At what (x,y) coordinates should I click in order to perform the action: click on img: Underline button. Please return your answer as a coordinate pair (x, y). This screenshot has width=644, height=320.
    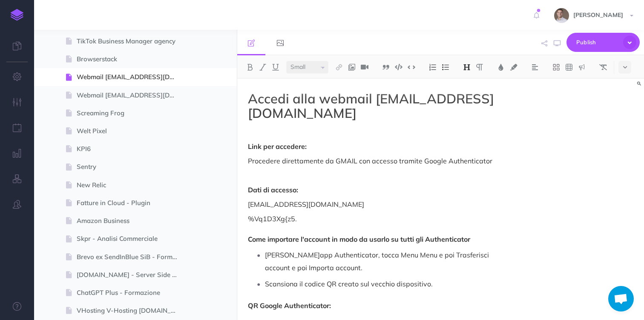
    Looking at the image, I should click on (275, 67).